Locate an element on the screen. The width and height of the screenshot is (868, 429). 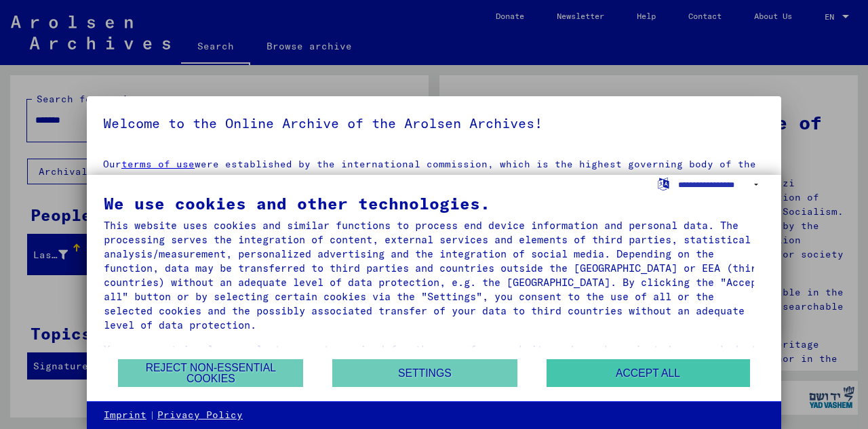
h5: Welcome to the Online Archive of the Arolsen Archives! is located at coordinates (434, 123).